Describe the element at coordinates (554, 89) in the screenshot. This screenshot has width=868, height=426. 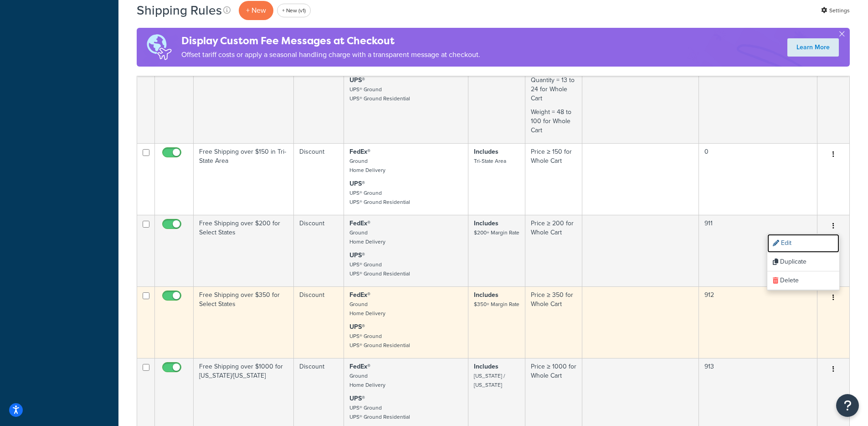
I see `p: Quantity = 13 to 24 for Whole Cart` at that location.